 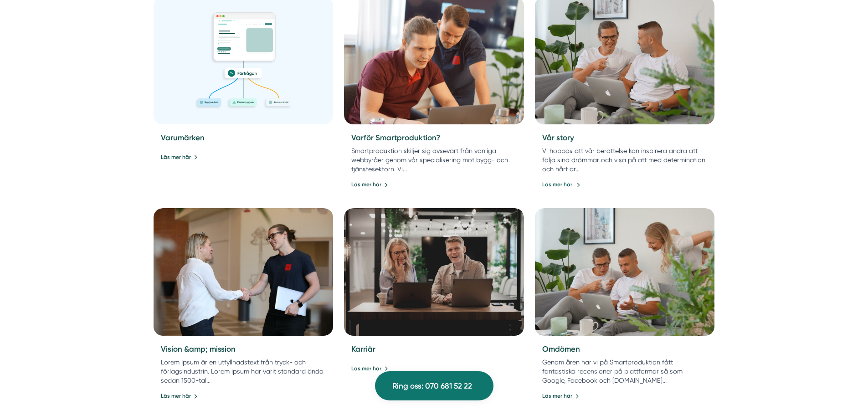 What do you see at coordinates (199, 349) in the screenshot?
I see `a: Vision &amp; mission` at bounding box center [199, 349].